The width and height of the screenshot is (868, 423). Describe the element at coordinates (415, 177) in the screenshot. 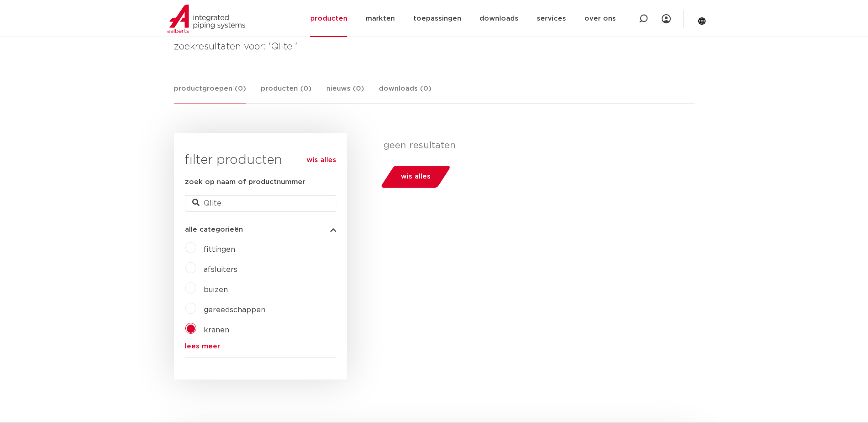

I see `span: wis alles` at that location.